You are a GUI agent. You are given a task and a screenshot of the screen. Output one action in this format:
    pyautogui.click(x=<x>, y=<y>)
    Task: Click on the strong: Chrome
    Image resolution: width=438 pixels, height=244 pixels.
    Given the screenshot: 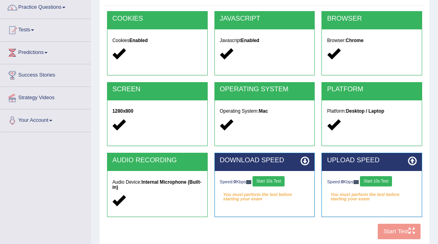 What is the action you would take?
    pyautogui.click(x=355, y=40)
    